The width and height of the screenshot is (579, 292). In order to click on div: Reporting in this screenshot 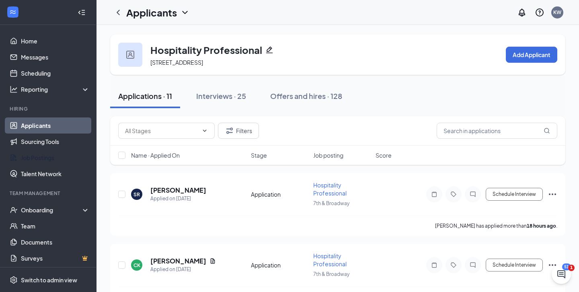, I will do `click(55, 89)`.